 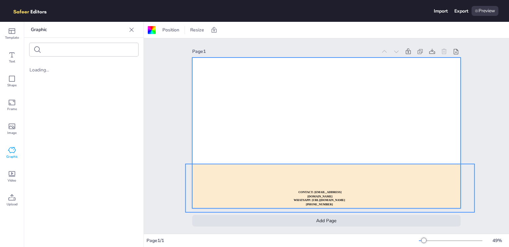 I want to click on span: Upload, so click(x=12, y=205).